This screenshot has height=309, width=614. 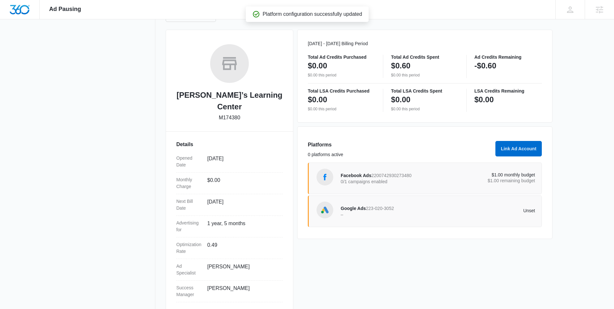 I want to click on button: Link Ad Account, so click(x=519, y=149).